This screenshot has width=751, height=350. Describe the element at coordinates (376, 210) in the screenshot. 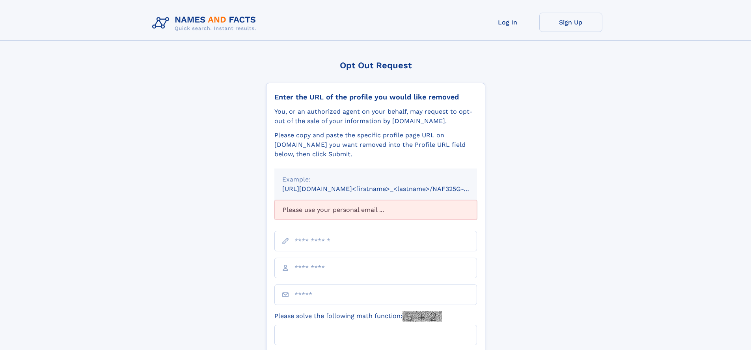

I see `div: Please use your personal email ...` at that location.